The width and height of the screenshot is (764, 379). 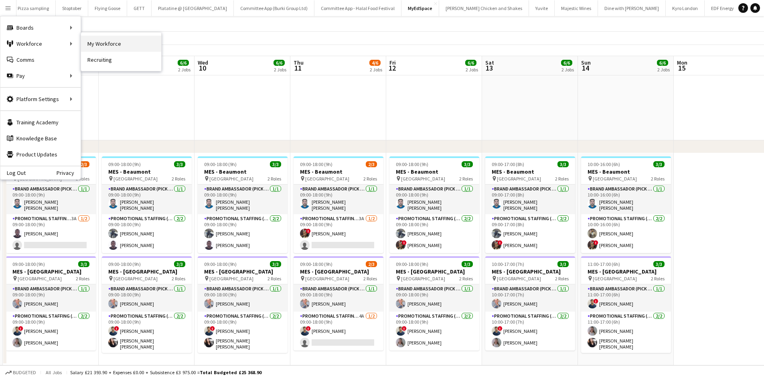 What do you see at coordinates (489, 68) in the screenshot?
I see `span: 13` at bounding box center [489, 68].